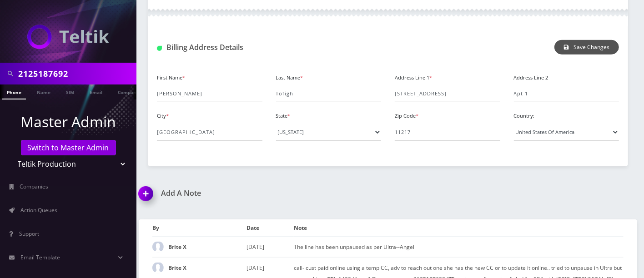 The width and height of the screenshot is (644, 278). I want to click on td: The line has been unpaused as per Ultra--Angel, so click(458, 247).